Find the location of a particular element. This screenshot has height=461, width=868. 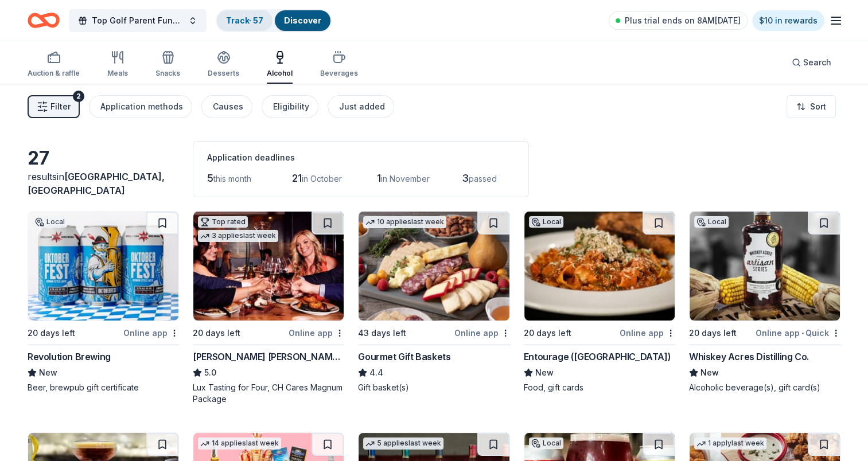

div: 2 is located at coordinates (79, 96).